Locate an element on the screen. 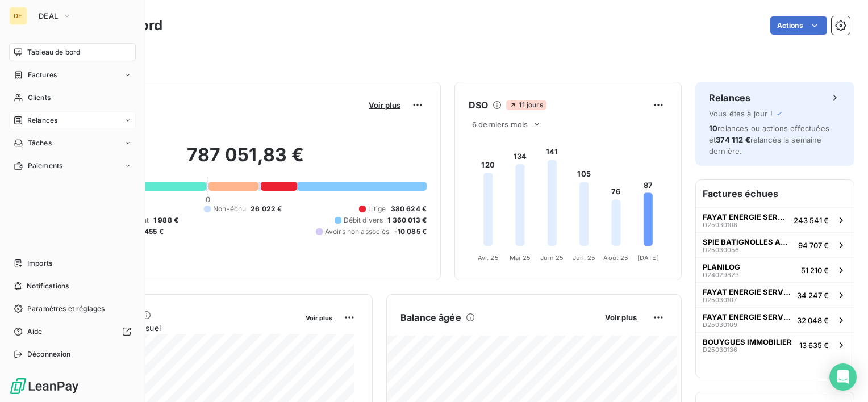 Image resolution: width=868 pixels, height=402 pixels. span: Aide is located at coordinates (35, 332).